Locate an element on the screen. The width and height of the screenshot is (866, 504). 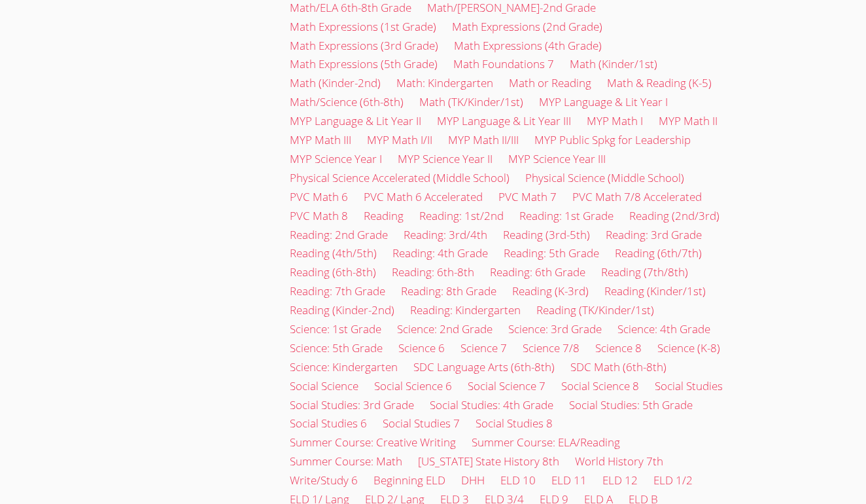
a: Math or Reading is located at coordinates (550, 82).